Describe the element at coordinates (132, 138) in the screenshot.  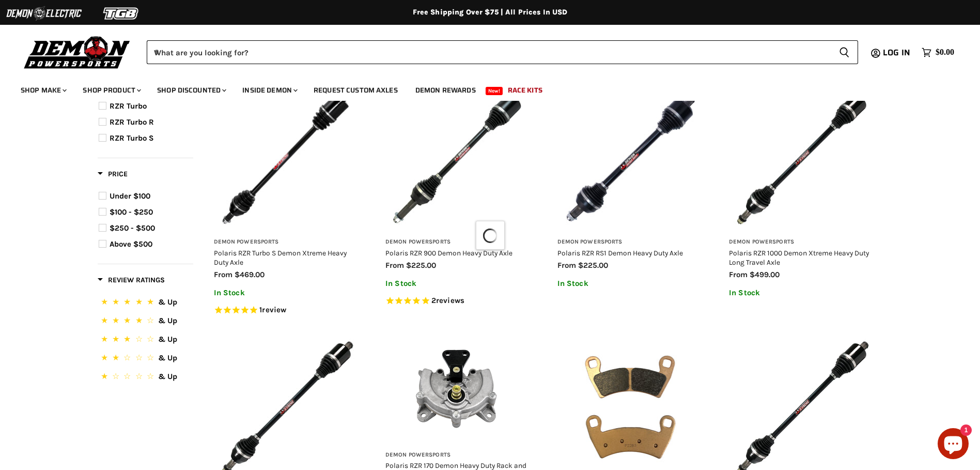
I see `span: RZR Turbo S` at that location.